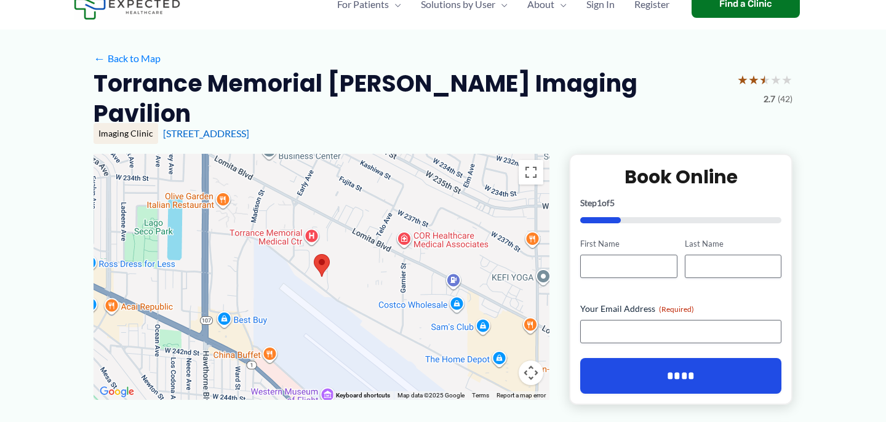 Image resolution: width=886 pixels, height=422 pixels. Describe the element at coordinates (481, 395) in the screenshot. I see `a: Terms` at that location.